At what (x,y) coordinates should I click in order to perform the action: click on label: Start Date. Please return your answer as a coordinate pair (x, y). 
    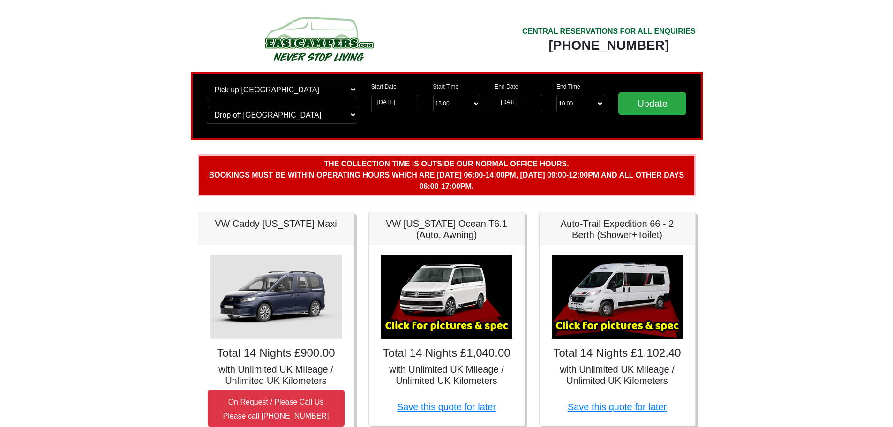
    Looking at the image, I should click on (384, 87).